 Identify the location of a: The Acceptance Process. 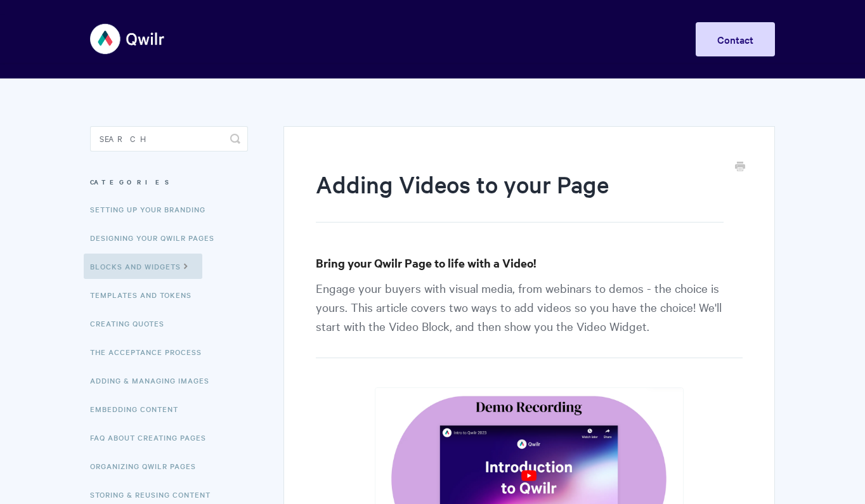
(151, 352).